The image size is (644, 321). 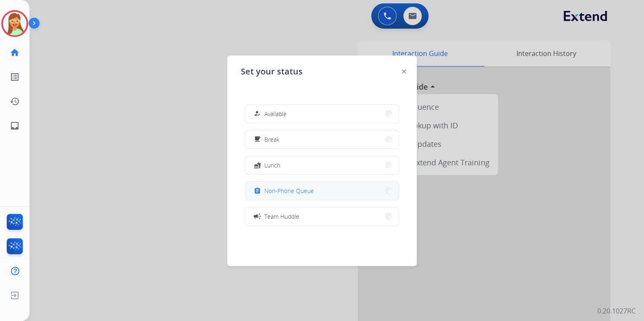 I want to click on span: Lunch, so click(x=272, y=165).